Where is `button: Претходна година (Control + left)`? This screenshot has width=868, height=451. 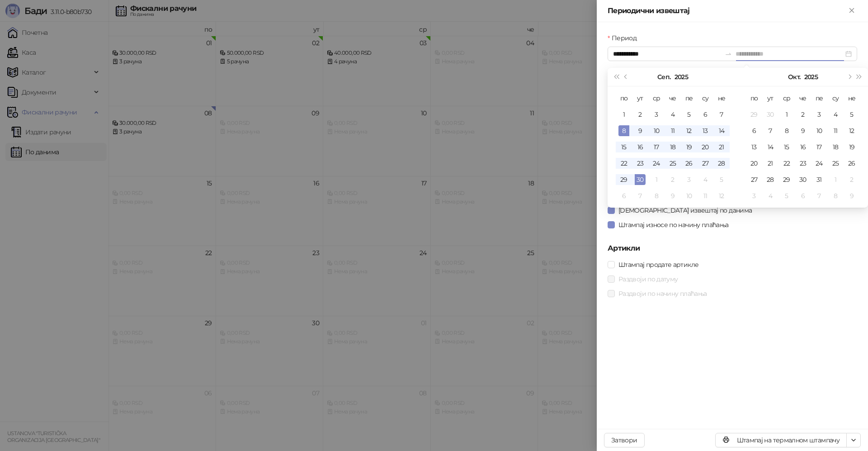
button: Претходна година (Control + left) is located at coordinates (616, 77).